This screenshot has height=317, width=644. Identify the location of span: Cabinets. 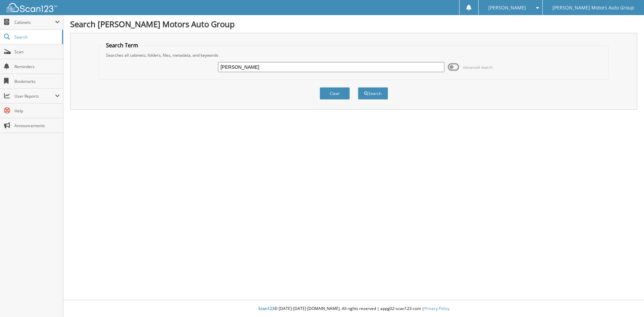
(35, 22).